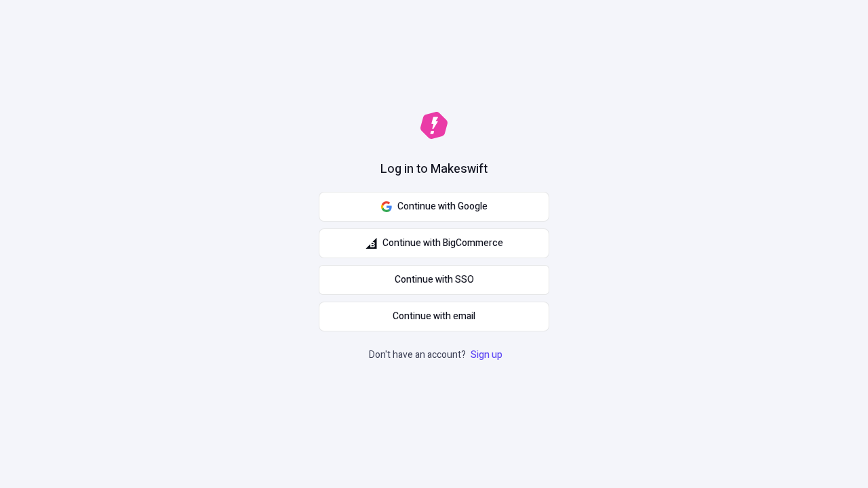 The width and height of the screenshot is (868, 488). What do you see at coordinates (434, 280) in the screenshot?
I see `a: Continue with SSO` at bounding box center [434, 280].